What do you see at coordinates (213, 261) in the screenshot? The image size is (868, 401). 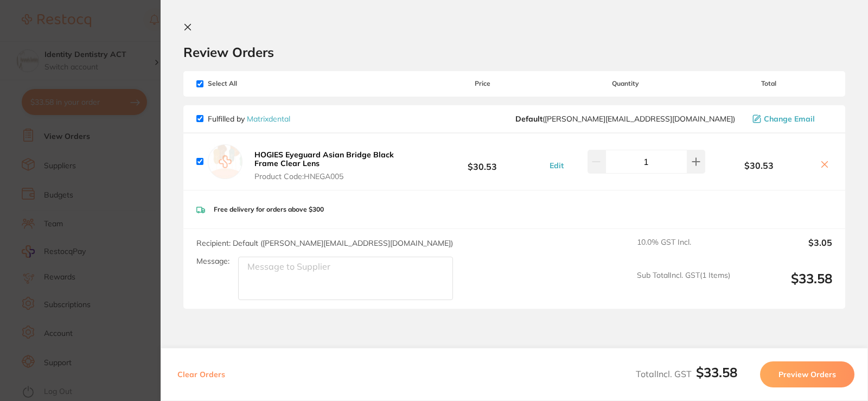 I see `label: Message:` at bounding box center [213, 261].